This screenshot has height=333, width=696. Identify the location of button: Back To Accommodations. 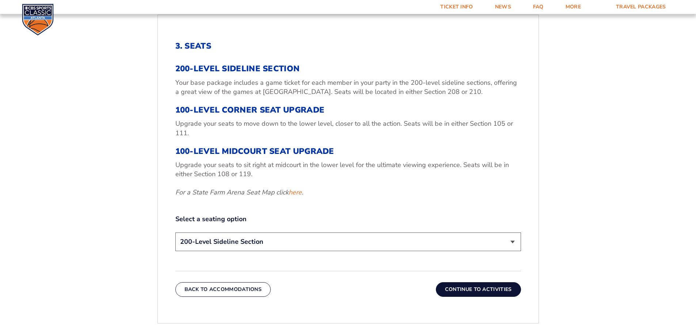
(223, 289).